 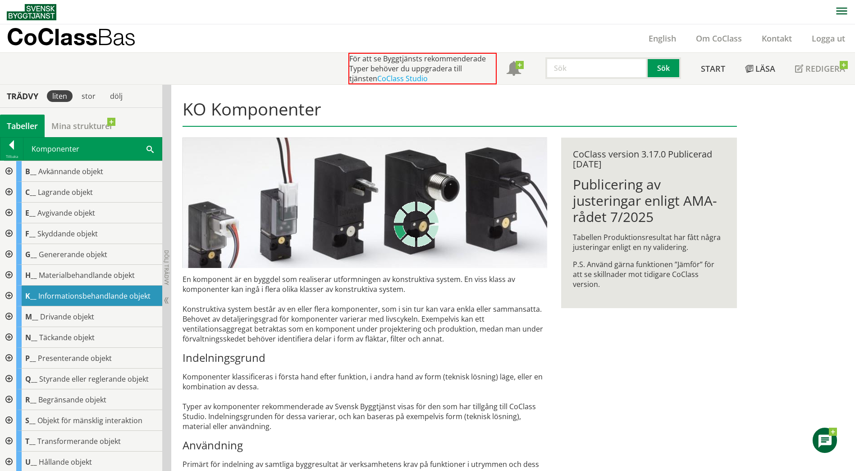 What do you see at coordinates (67, 337) in the screenshot?
I see `span: Täckande objekt` at bounding box center [67, 337].